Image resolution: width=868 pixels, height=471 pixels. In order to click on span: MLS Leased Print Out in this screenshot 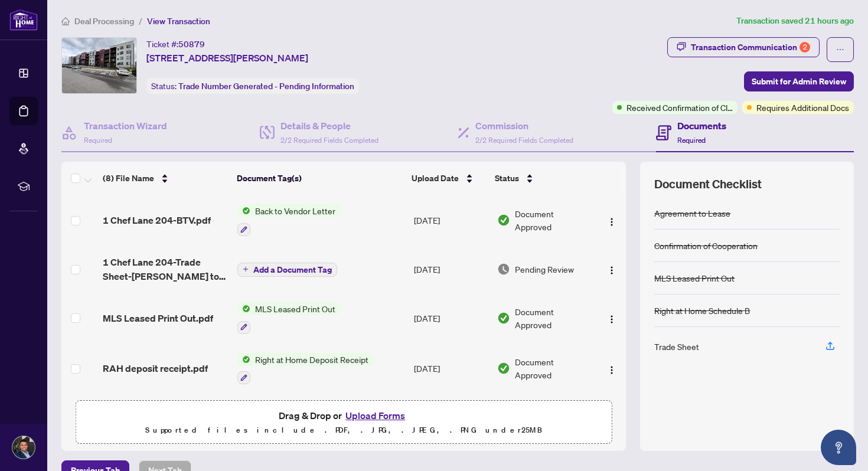, I will do `click(295, 309)`.